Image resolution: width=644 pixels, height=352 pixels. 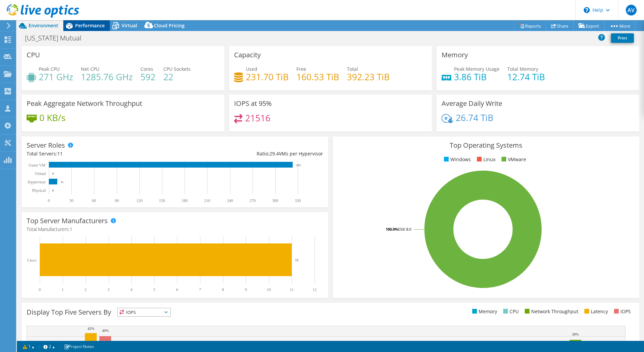 I want to click on span: 11, so click(x=60, y=153).